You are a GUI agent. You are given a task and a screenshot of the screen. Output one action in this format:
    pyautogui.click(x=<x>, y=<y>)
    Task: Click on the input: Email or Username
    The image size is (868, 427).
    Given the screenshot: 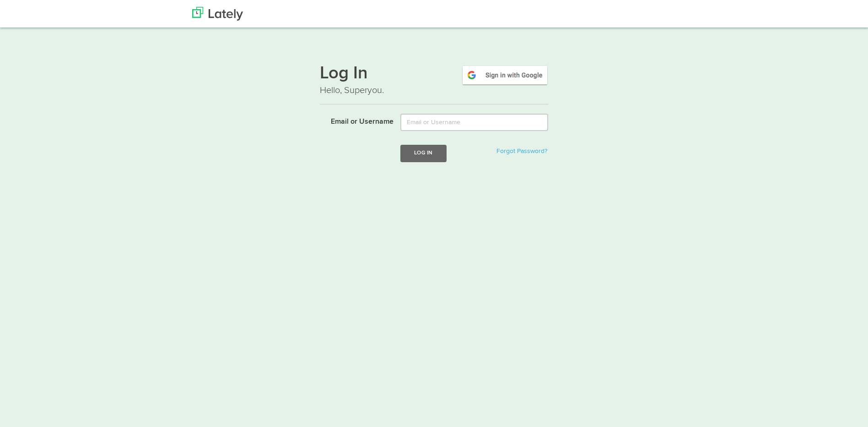 What is the action you would take?
    pyautogui.click(x=474, y=122)
    